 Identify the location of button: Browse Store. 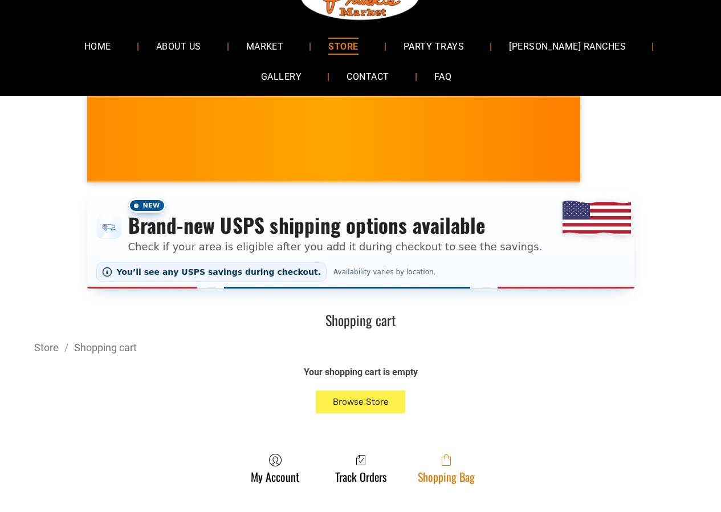
(361, 402).